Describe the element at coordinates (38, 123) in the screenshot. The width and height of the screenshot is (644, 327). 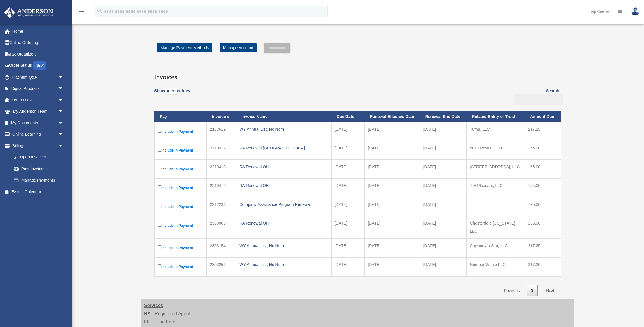
I see `a: My Documentsarrow_drop_down` at that location.